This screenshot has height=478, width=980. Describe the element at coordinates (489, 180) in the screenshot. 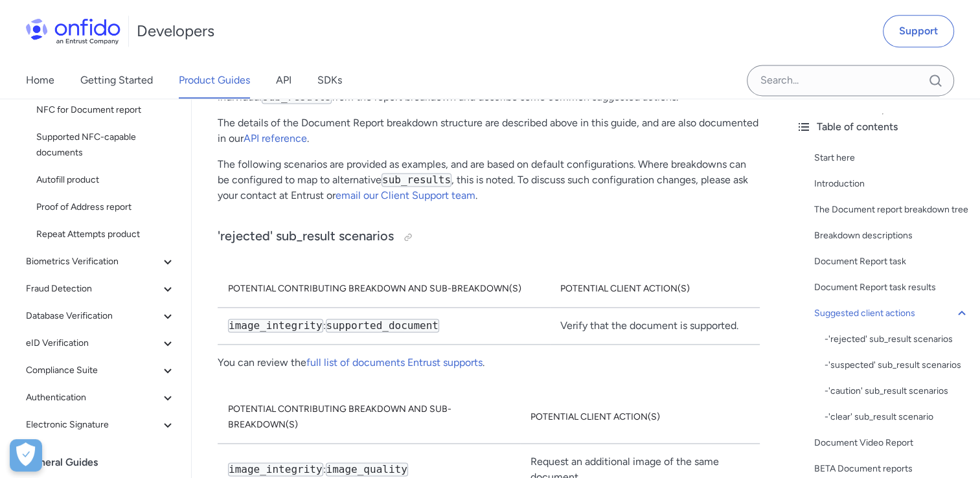

I see `p: The following scenarios are provided as examples, and are based on default configurations. Where ...` at that location.